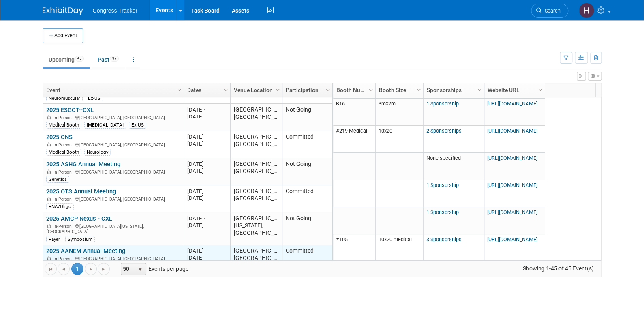  What do you see at coordinates (115, 10) in the screenshot?
I see `span: Congress Tracker` at bounding box center [115, 10].